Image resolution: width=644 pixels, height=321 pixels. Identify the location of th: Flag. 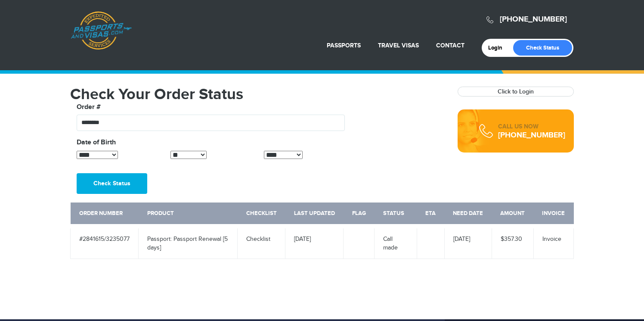
(359, 214).